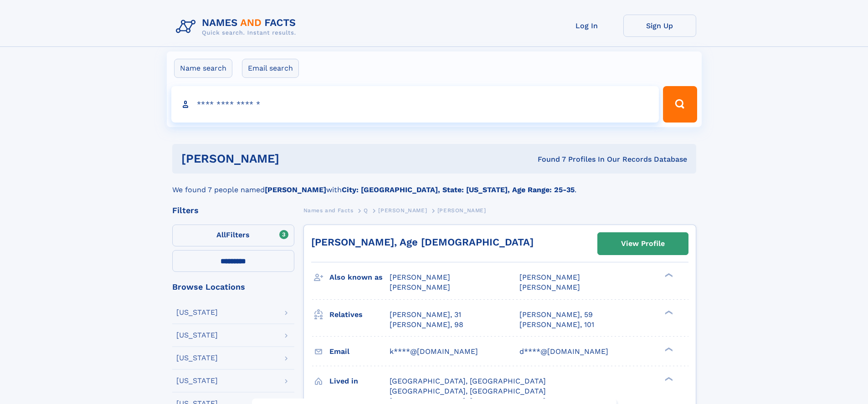  Describe the element at coordinates (270, 68) in the screenshot. I see `label: Email search` at that location.